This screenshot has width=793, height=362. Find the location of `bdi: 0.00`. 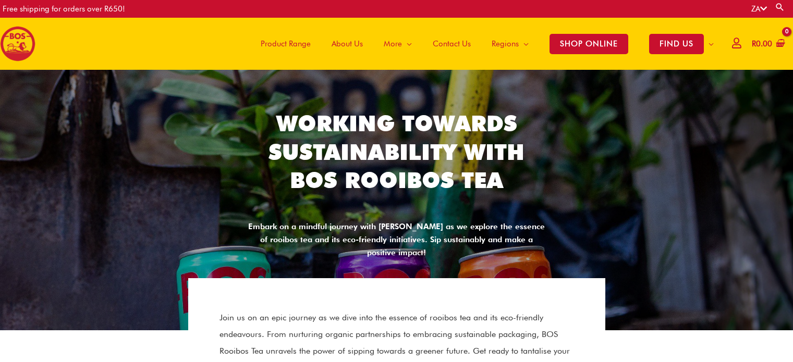

bdi: 0.00 is located at coordinates (761, 44).